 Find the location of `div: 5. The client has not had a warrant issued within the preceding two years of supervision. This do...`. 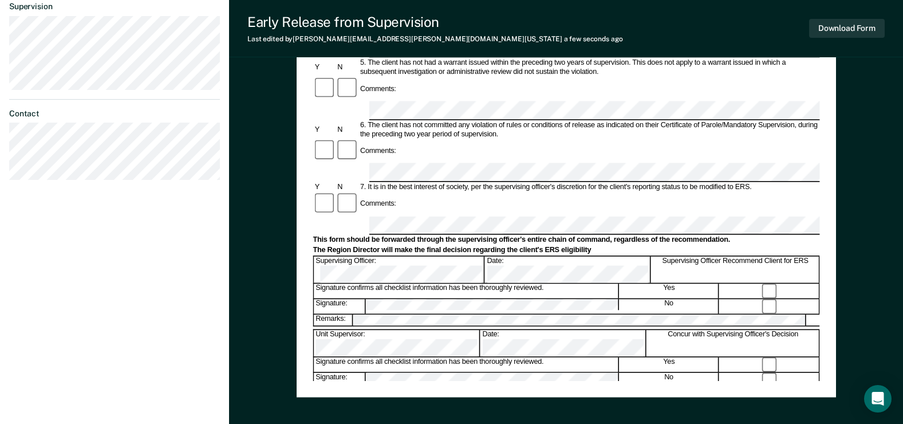

div: 5. The client has not had a warrant issued within the preceding two years of supervision. This do... is located at coordinates (589, 68).